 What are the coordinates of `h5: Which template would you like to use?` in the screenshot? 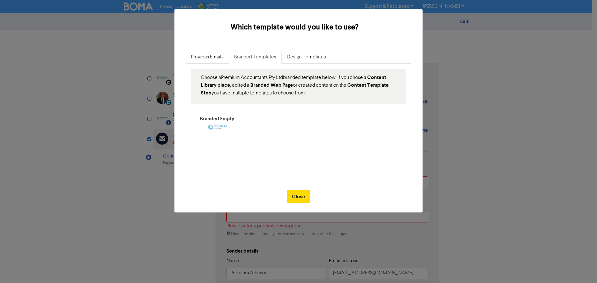 It's located at (295, 27).